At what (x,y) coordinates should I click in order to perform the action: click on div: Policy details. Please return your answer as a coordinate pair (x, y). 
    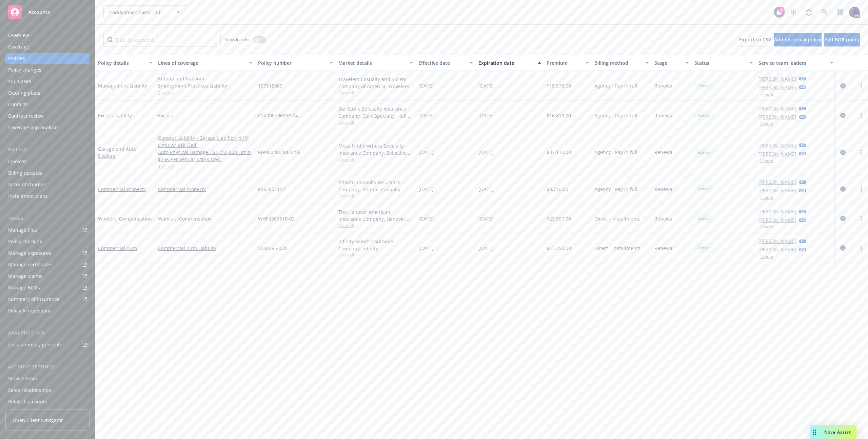
    Looking at the image, I should click on (121, 63).